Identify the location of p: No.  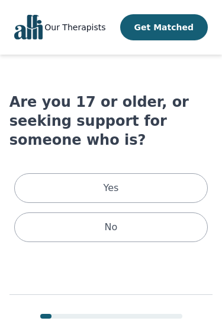
(111, 227).